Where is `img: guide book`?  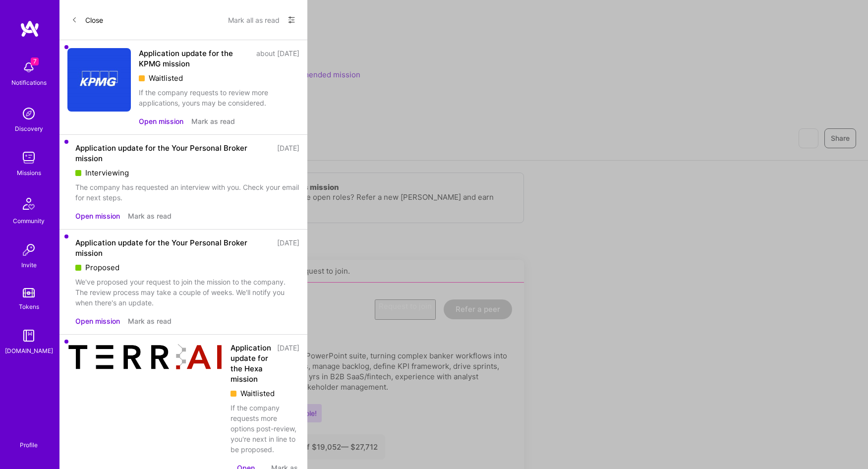
img: guide book is located at coordinates (29, 336).